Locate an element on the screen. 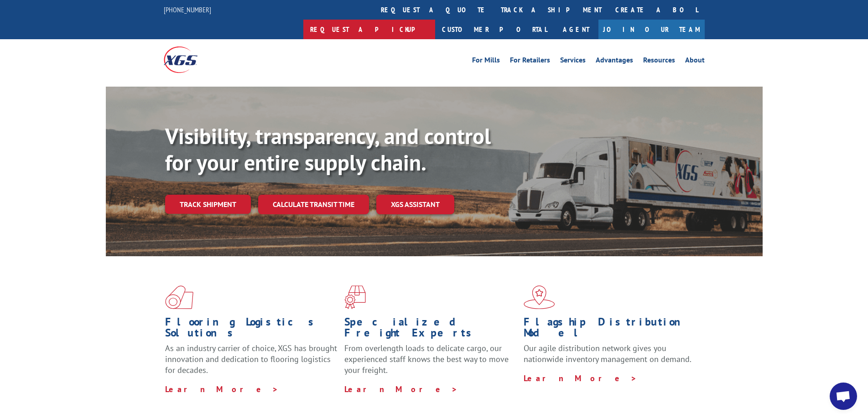 This screenshot has width=868, height=419. div: Open chat is located at coordinates (844, 396).